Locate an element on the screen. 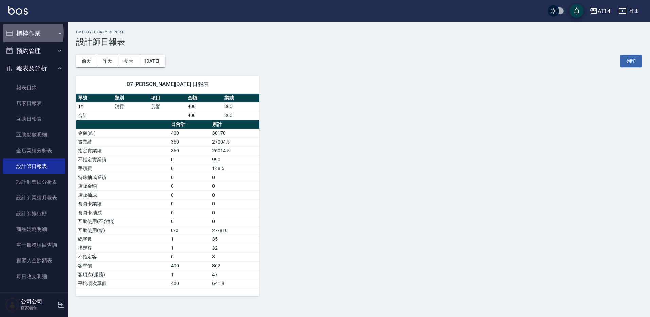 The height and width of the screenshot is (317, 650). td: 手續費 is located at coordinates (123, 168).